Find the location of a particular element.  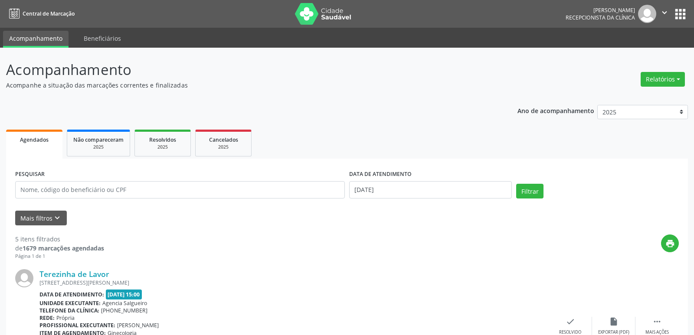

input: Selecione um intervalo is located at coordinates (430, 190).